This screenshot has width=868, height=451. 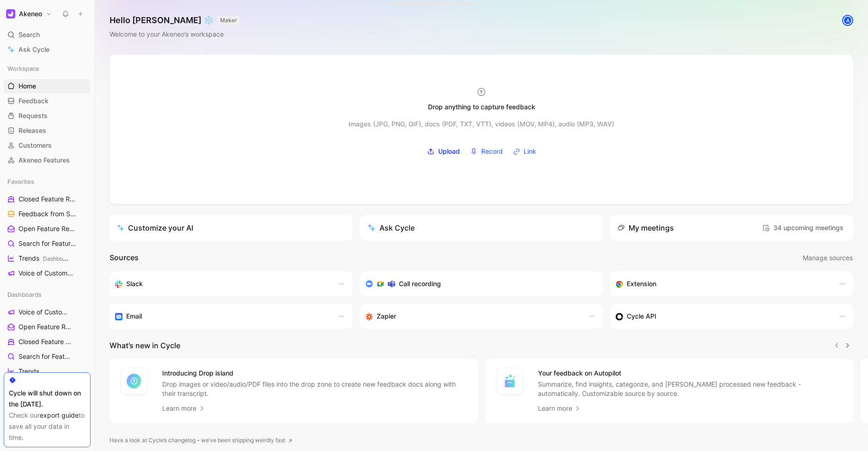 What do you see at coordinates (33, 100) in the screenshot?
I see `span: Feedback` at bounding box center [33, 100].